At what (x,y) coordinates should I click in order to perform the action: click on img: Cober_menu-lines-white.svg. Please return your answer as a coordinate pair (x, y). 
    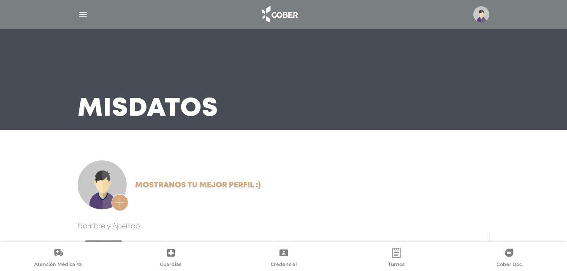
    Looking at the image, I should click on (83, 14).